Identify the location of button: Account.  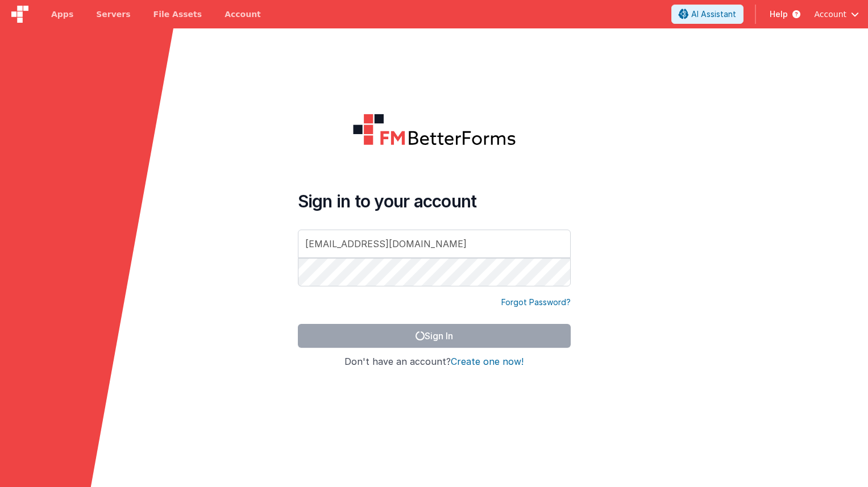
(836, 15).